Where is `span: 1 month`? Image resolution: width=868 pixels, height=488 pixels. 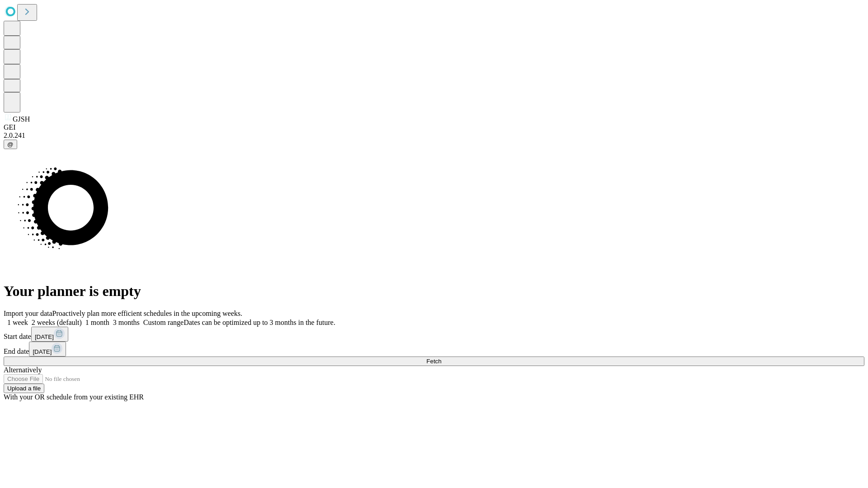 span: 1 month is located at coordinates (97, 322).